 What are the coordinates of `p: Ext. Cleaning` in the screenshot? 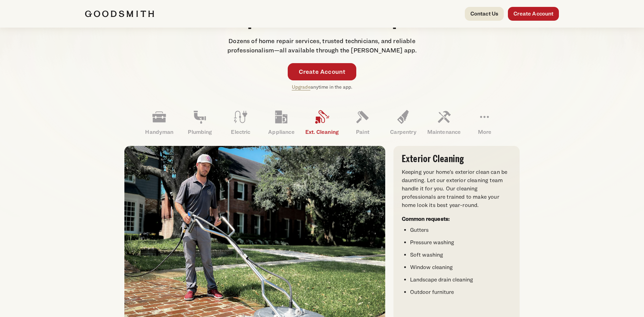 It's located at (322, 132).